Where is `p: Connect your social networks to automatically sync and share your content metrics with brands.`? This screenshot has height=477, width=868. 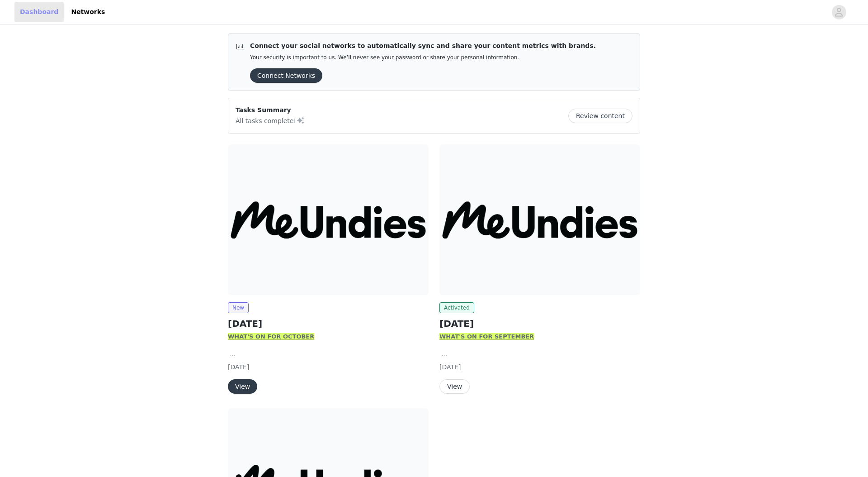 p: Connect your social networks to automatically sync and share your content metrics with brands. is located at coordinates (422, 46).